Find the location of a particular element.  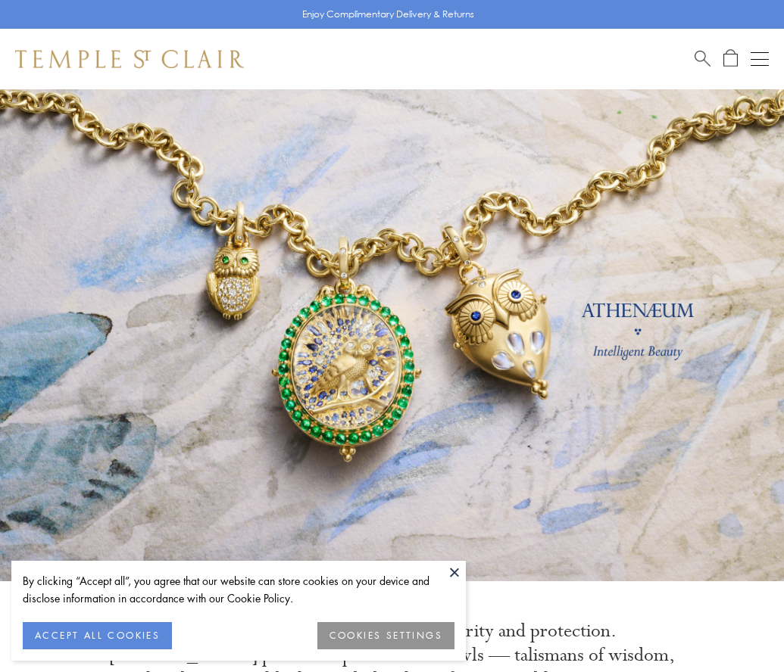

button: COOKIES SETTINGS is located at coordinates (386, 636).